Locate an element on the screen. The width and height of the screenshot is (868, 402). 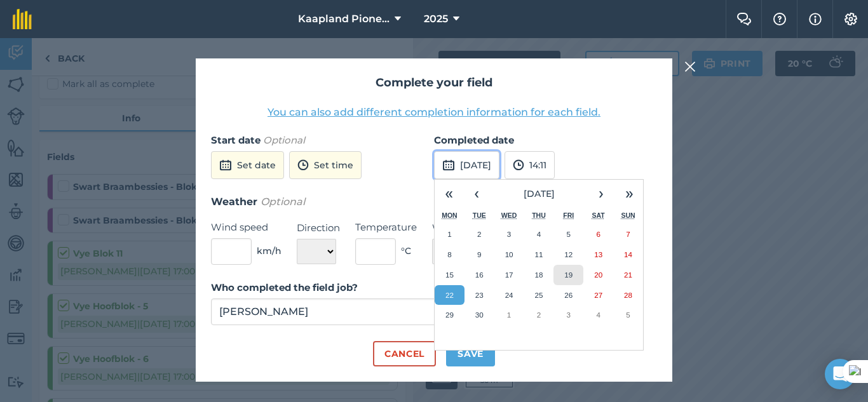
button: 24 September 2025 is located at coordinates (509, 295).